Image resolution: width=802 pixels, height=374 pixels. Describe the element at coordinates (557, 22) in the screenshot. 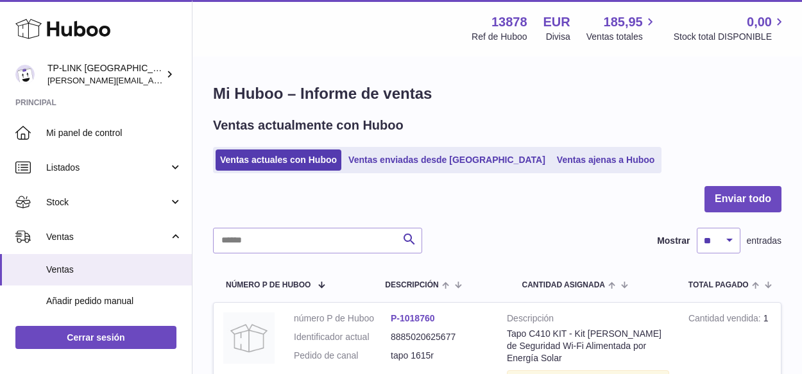

I see `strong: EUR` at that location.